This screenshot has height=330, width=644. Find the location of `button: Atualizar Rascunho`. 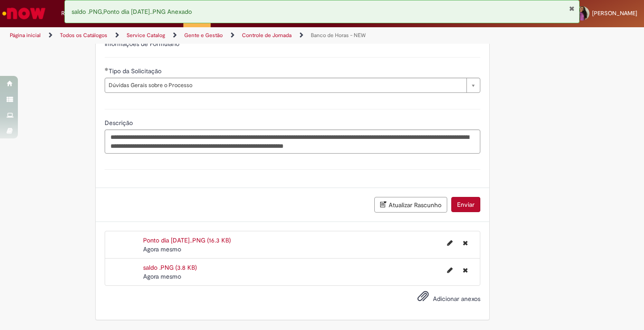

button: Atualizar Rascunho is located at coordinates (410, 205).